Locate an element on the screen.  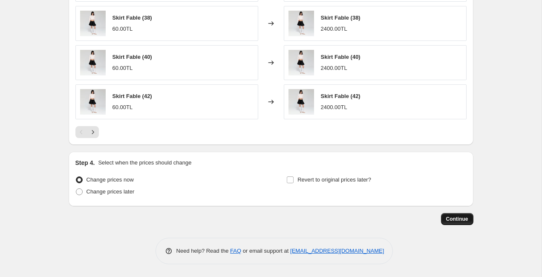
span: Revert to original prices later? is located at coordinates (334, 179).